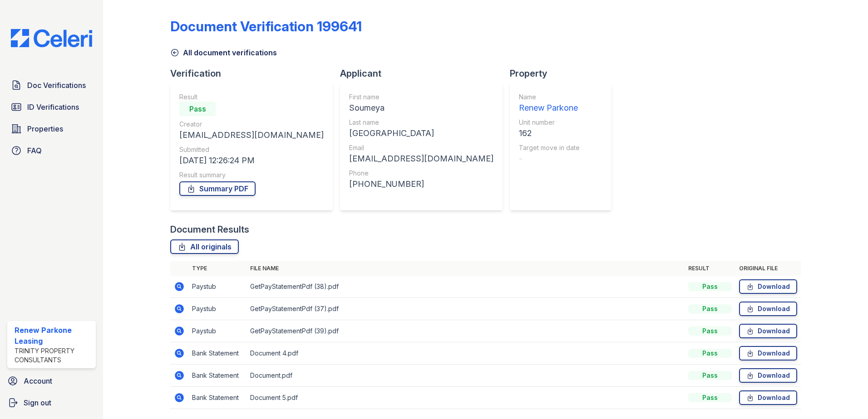 This screenshot has height=419, width=868. What do you see at coordinates (465, 309) in the screenshot?
I see `td: GetPayStatementPdf (37).pdf` at bounding box center [465, 309].